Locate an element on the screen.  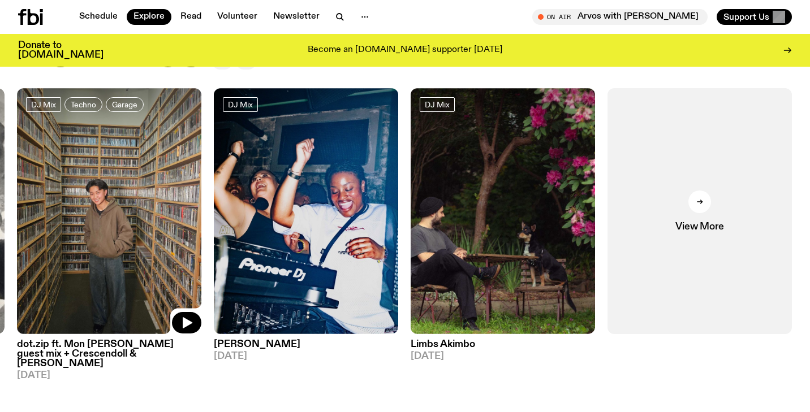
a: Explore is located at coordinates (149, 17).